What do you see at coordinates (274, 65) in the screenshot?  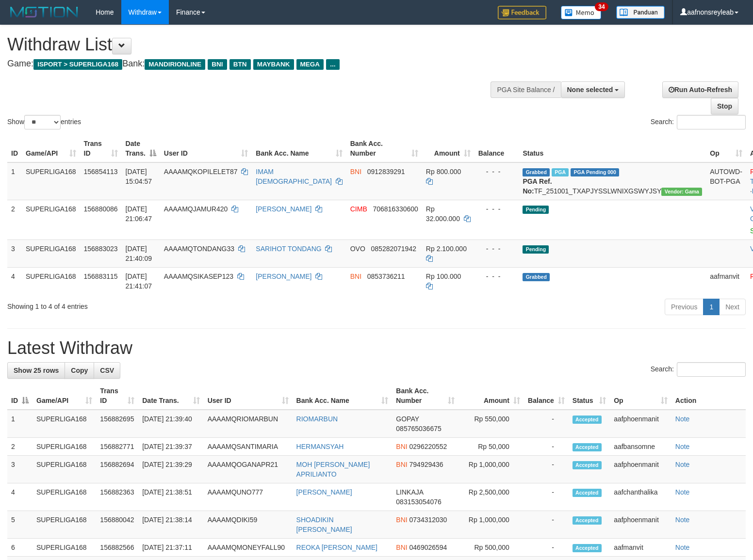 I see `span: MAYBANK` at bounding box center [274, 65].